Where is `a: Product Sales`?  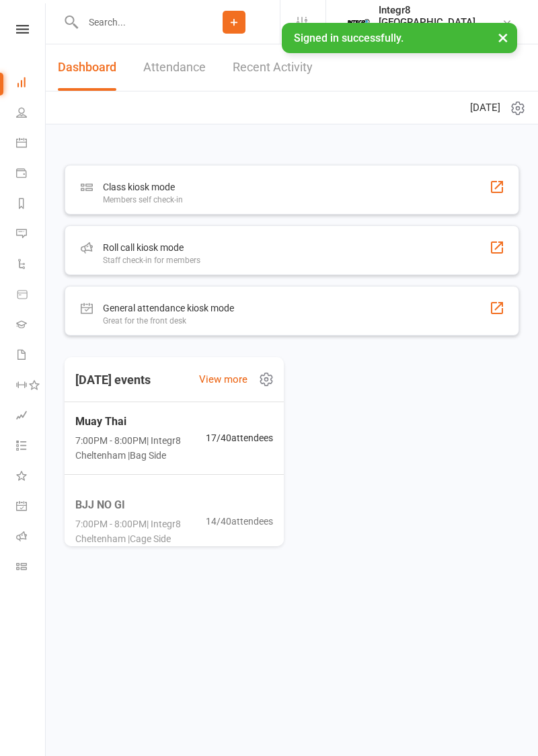 a: Product Sales is located at coordinates (31, 296).